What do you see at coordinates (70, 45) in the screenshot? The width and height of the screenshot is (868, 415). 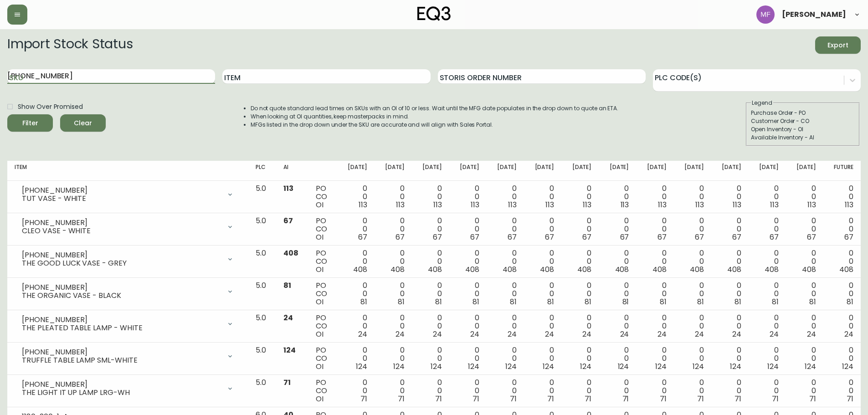 I see `h2: Import Stock Status` at bounding box center [70, 45].